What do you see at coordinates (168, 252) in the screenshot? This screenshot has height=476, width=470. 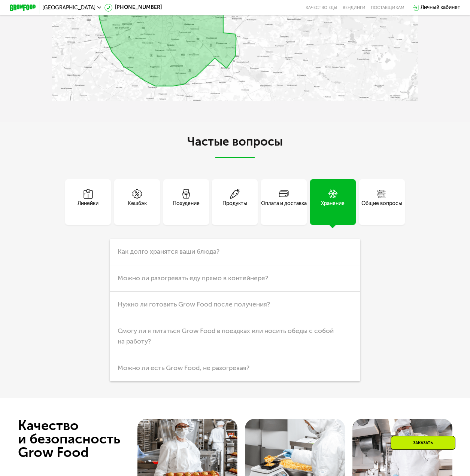 I see `span: Как долго хранятся ваши блюда?` at bounding box center [168, 252].